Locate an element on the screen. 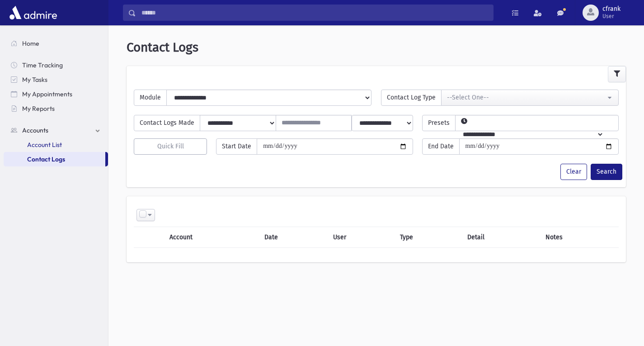 This screenshot has height=346, width=644. img: AdmirePro is located at coordinates (33, 13).